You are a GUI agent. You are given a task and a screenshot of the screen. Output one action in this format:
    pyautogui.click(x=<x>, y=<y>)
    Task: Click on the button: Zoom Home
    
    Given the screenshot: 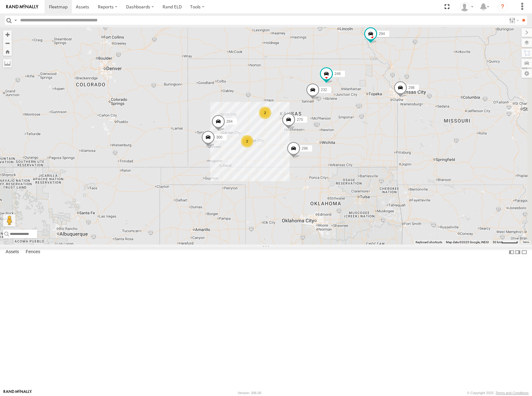 What is the action you would take?
    pyautogui.click(x=8, y=51)
    